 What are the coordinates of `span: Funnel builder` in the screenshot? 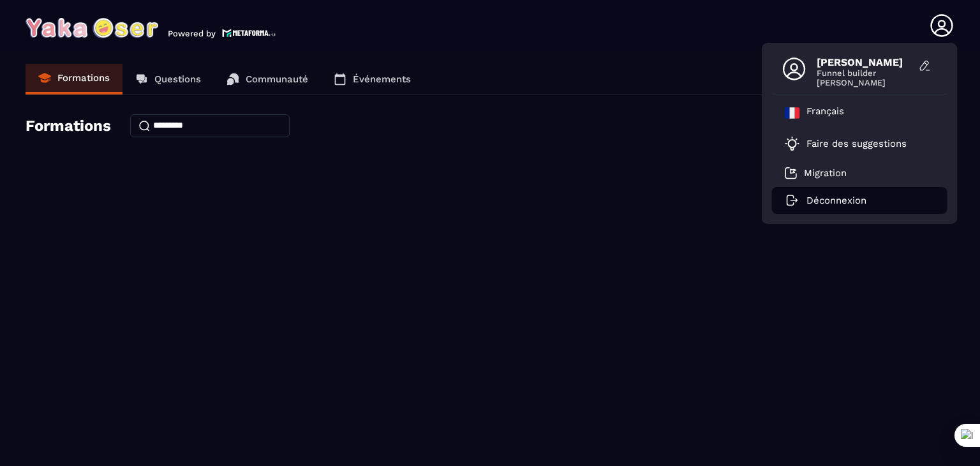 It's located at (864, 73).